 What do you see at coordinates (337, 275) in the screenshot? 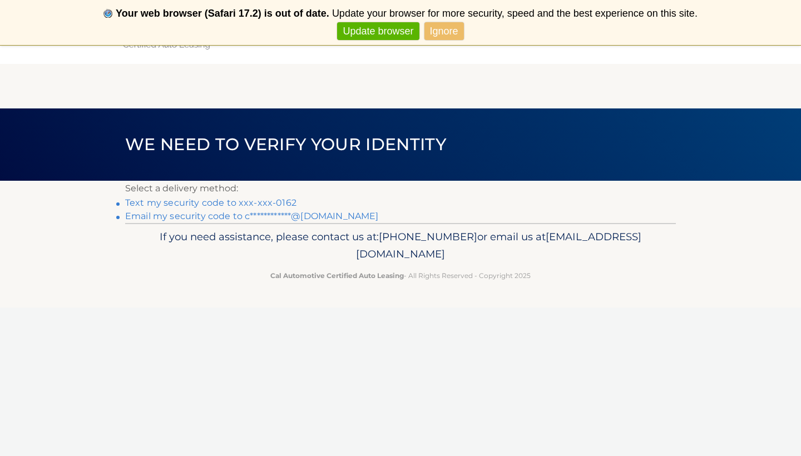
I see `strong: Cal Automotive Certified Auto Leasing` at bounding box center [337, 275].